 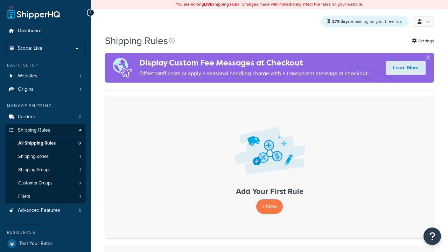 I want to click on span: Shipping Zones, so click(x=33, y=156).